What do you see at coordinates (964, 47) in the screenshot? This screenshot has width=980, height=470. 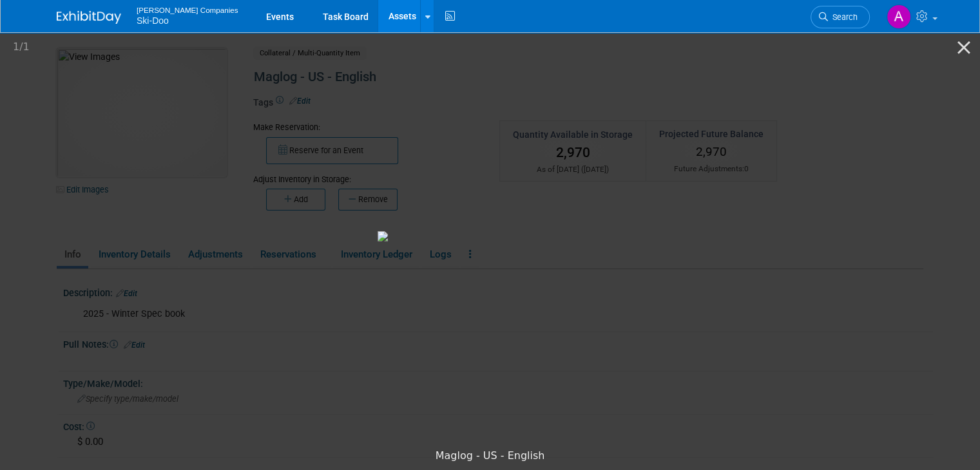 I see `button: Close gallery` at bounding box center [964, 47].